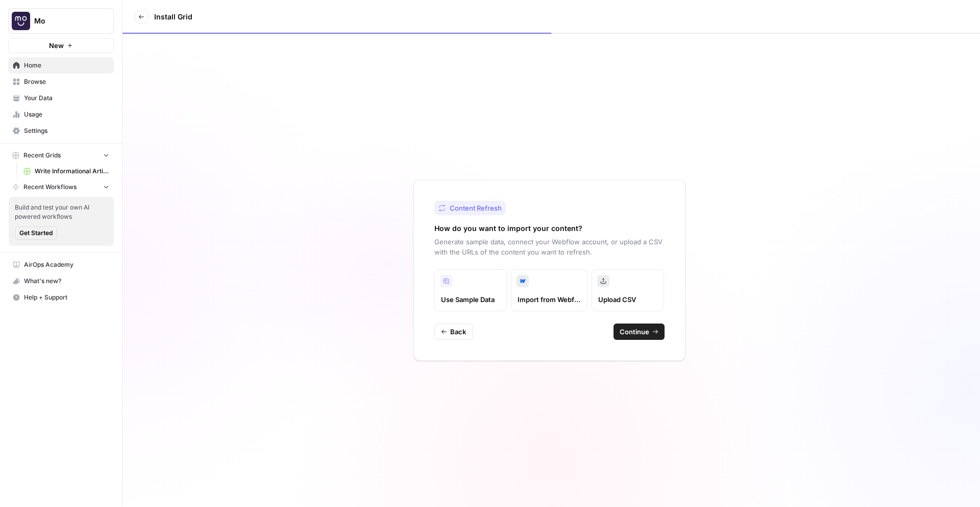  Describe the element at coordinates (66, 297) in the screenshot. I see `span: Help + Support` at that location.